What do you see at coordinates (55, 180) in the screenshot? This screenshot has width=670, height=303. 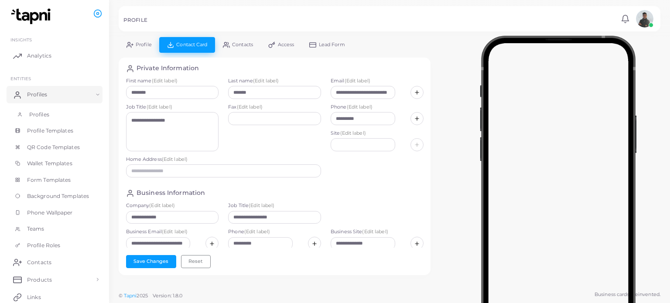 I see `a: Form Templates` at bounding box center [55, 180].